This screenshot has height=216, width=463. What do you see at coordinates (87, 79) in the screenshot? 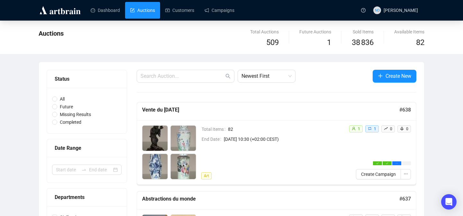
I see `div: Status` at bounding box center [87, 79].